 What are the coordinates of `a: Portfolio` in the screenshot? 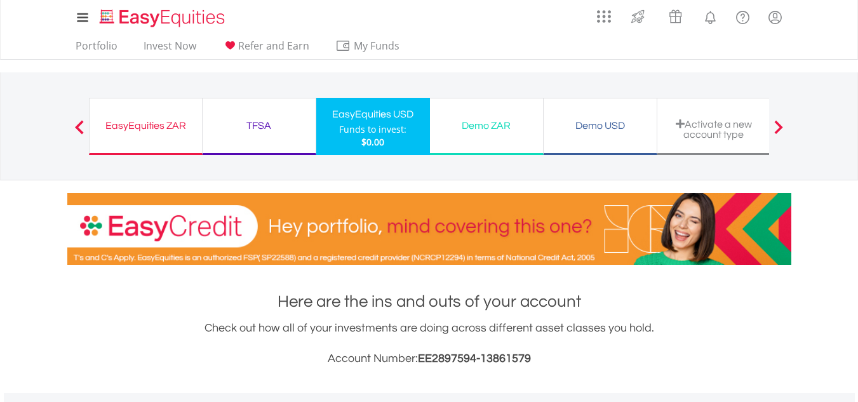 It's located at (97, 49).